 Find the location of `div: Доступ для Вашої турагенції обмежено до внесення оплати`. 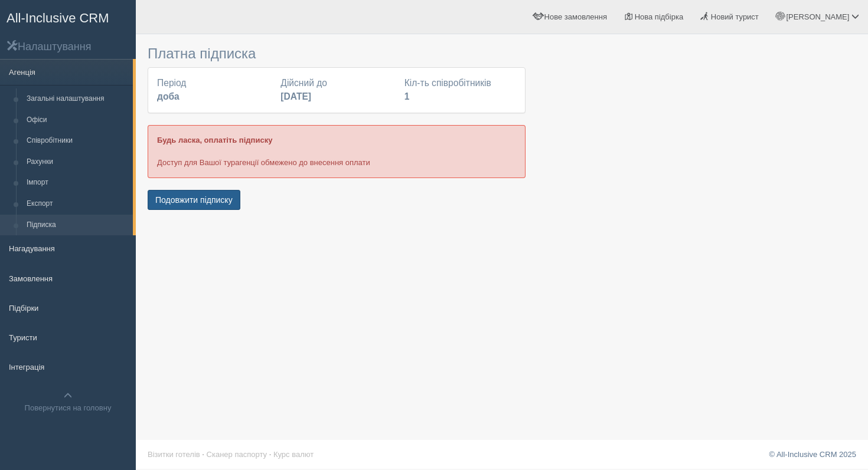

div: Доступ для Вашої турагенції обмежено до внесення оплати is located at coordinates (337, 151).